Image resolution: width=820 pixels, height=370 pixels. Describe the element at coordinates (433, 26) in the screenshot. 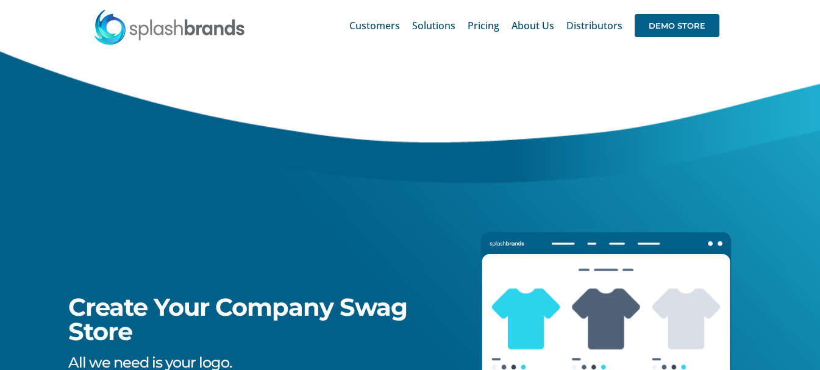

I see `span: Solutions` at that location.